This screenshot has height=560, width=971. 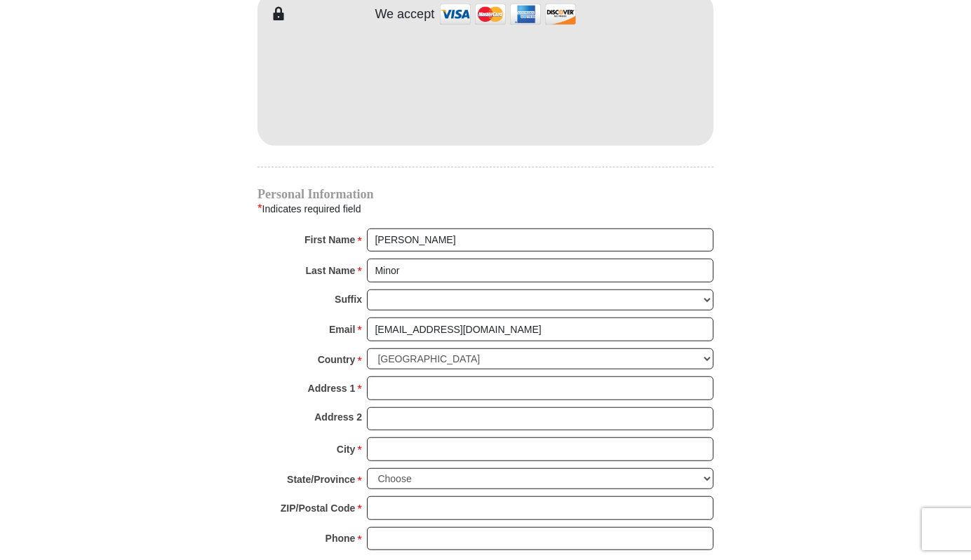 I want to click on strong: Country, so click(x=337, y=360).